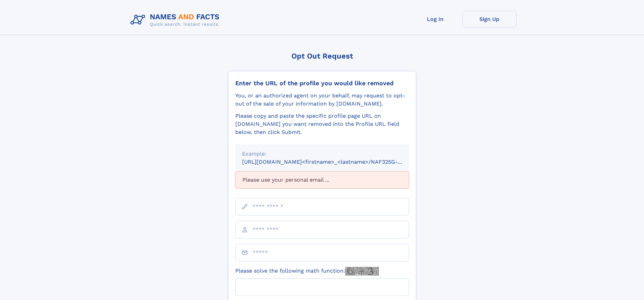 This screenshot has height=300, width=644. Describe the element at coordinates (436, 19) in the screenshot. I see `a: Log In` at that location.